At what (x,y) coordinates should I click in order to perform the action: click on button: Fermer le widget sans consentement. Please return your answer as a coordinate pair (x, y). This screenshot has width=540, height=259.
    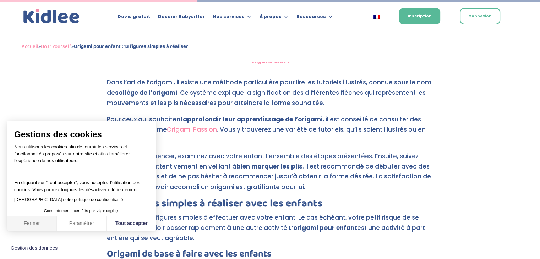
    Looking at the image, I should click on (34, 249).